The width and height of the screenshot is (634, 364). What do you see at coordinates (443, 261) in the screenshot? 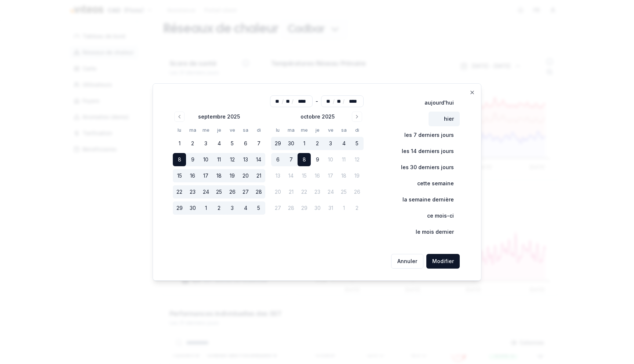
I see `button: Modifier` at bounding box center [443, 261].